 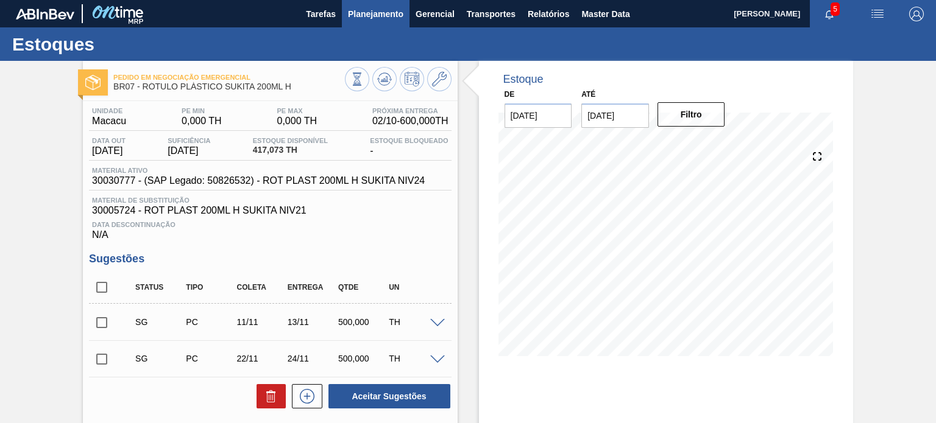 What do you see at coordinates (189, 141) in the screenshot?
I see `span: Suficiência` at bounding box center [189, 141].